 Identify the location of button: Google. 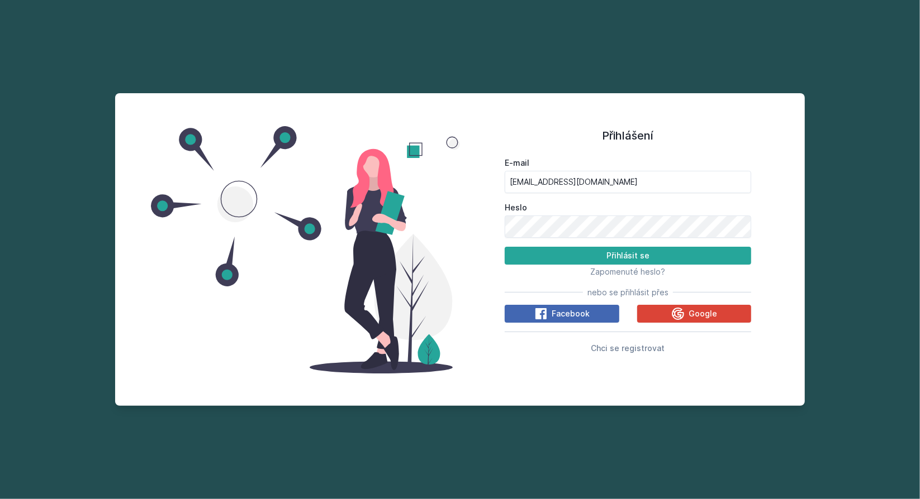
(694, 314).